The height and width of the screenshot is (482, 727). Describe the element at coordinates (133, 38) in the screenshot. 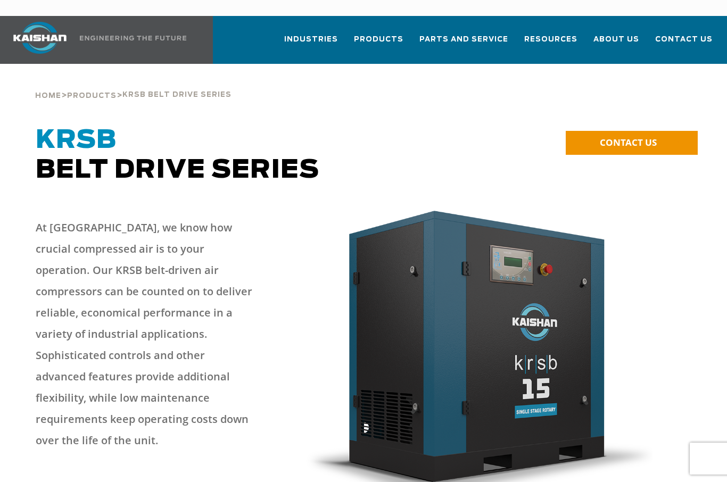

I see `img: Engineering the future` at that location.